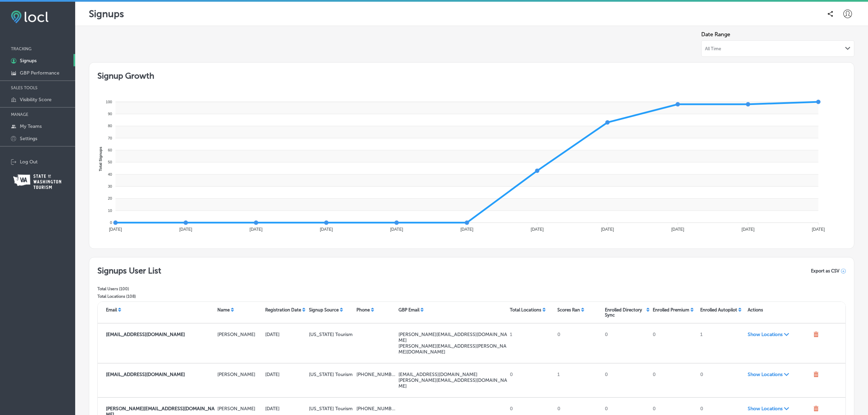  I want to click on p: My Teams, so click(31, 126).